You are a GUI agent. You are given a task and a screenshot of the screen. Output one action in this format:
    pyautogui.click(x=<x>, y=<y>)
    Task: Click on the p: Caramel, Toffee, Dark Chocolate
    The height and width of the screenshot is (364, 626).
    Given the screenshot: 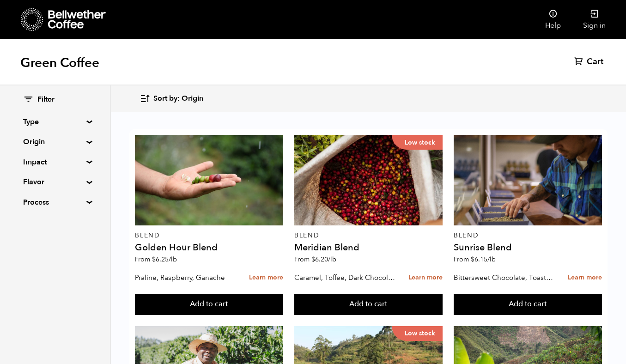 What is the action you would take?
    pyautogui.click(x=344, y=277)
    